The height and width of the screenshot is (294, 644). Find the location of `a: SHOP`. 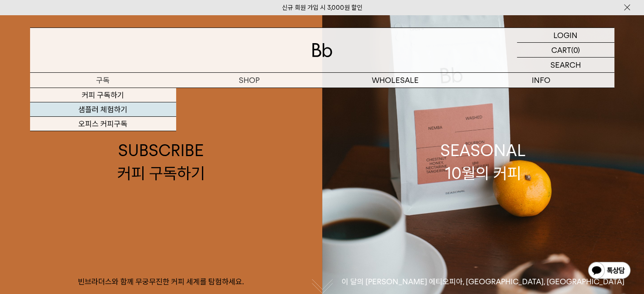

a: SHOP is located at coordinates (249, 80).